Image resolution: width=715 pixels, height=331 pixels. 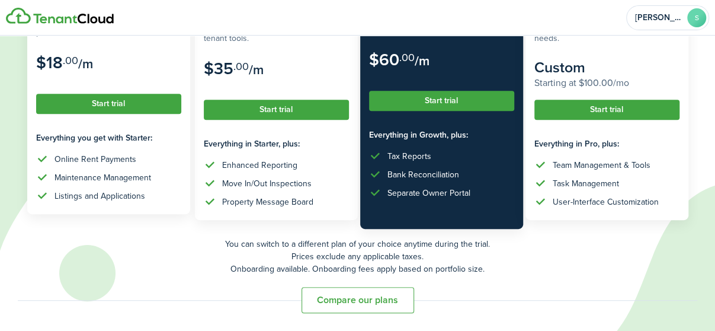 What do you see at coordinates (607, 143) in the screenshot?
I see `subscription-pricing-card-features-title: Everything in Pro, plus:` at bounding box center [607, 143].